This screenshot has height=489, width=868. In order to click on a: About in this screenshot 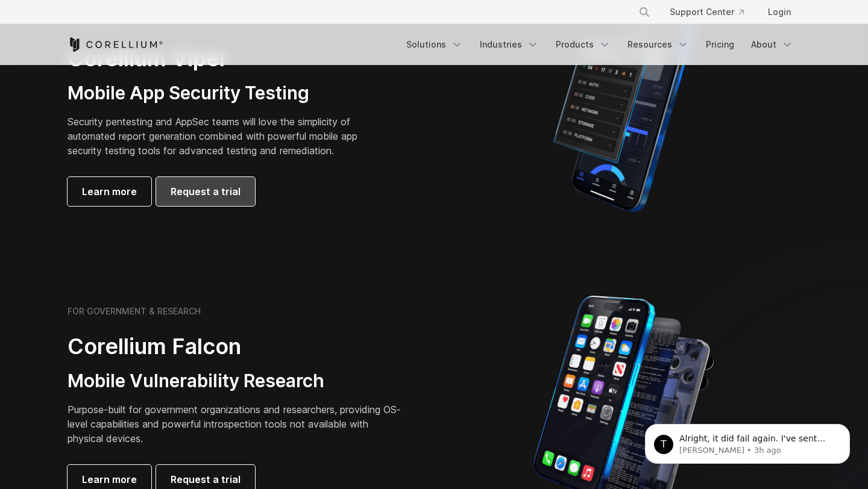, I will do `click(772, 44)`.